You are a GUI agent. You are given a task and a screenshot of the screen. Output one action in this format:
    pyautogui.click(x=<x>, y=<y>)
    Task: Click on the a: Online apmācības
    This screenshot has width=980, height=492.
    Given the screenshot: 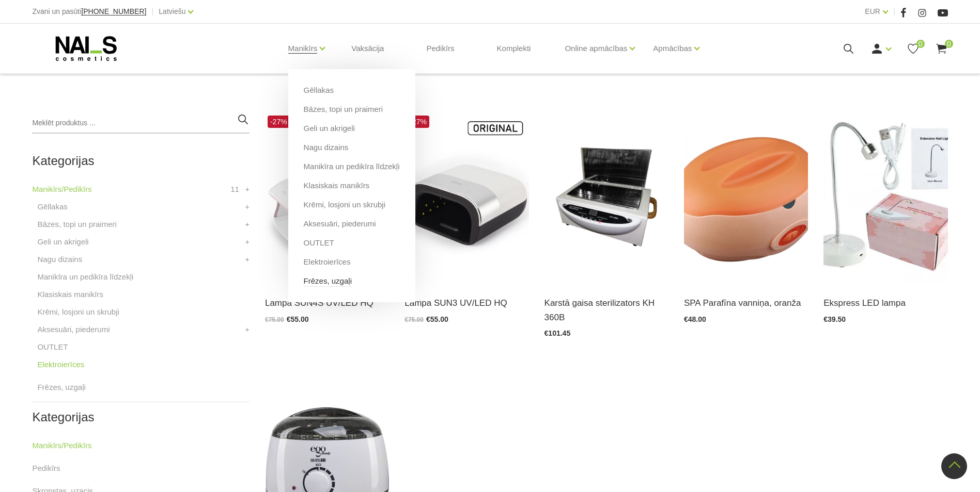 What is the action you would take?
    pyautogui.click(x=596, y=49)
    